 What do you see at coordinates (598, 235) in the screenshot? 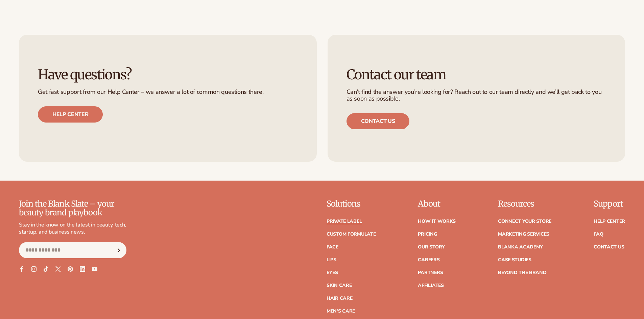
I see `a: FAQ` at bounding box center [598, 235].